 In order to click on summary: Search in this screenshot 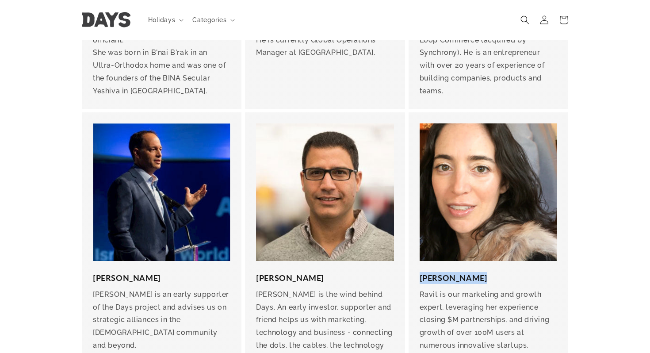, I will do `click(525, 20)`.